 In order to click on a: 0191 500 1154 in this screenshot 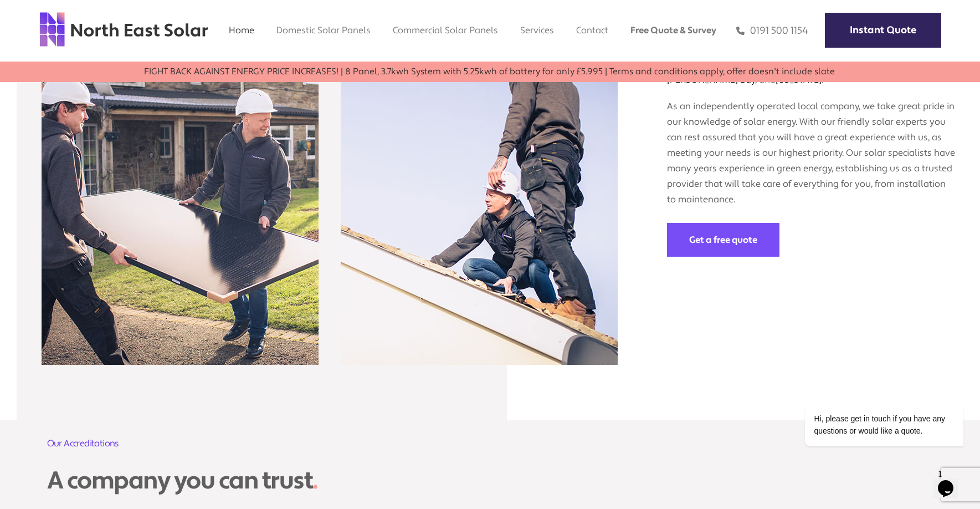, I will do `click(772, 31)`.